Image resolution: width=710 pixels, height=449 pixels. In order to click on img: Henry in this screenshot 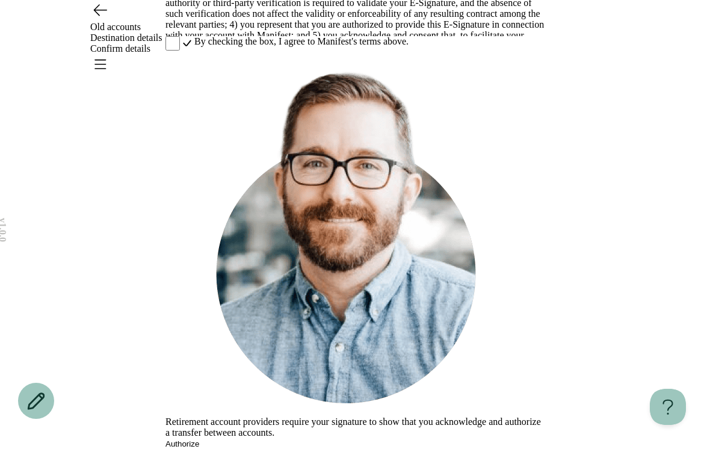, I will do `click(346, 234)`.